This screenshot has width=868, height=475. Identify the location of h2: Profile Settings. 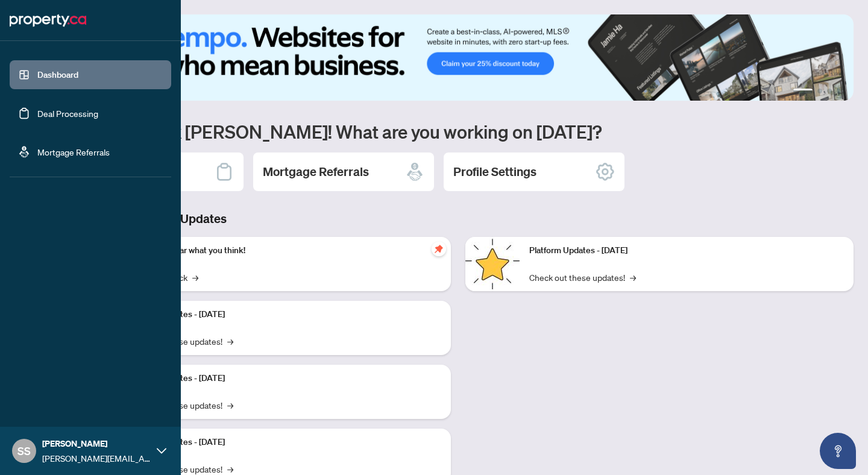
(495, 172).